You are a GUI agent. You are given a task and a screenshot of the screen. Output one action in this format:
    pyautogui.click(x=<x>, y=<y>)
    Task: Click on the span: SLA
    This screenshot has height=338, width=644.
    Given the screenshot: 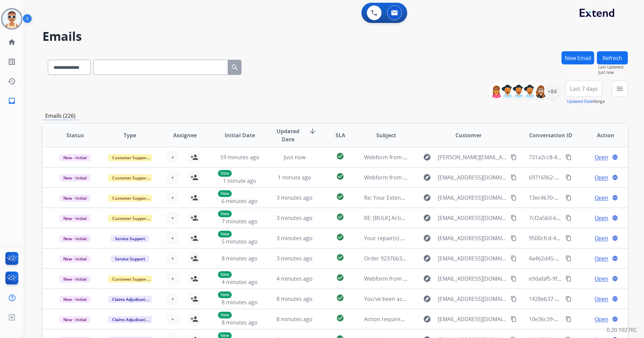 What is the action you would take?
    pyautogui.click(x=340, y=135)
    